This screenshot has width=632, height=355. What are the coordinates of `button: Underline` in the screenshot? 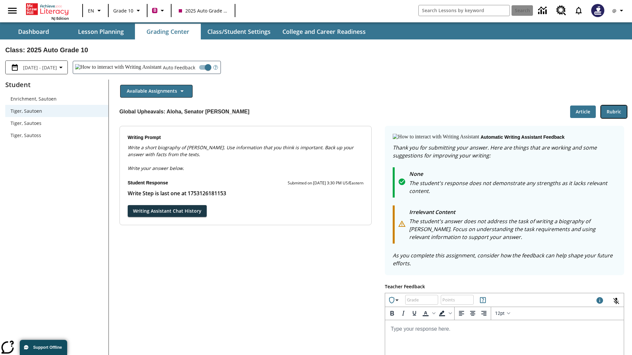 It's located at (414, 314).